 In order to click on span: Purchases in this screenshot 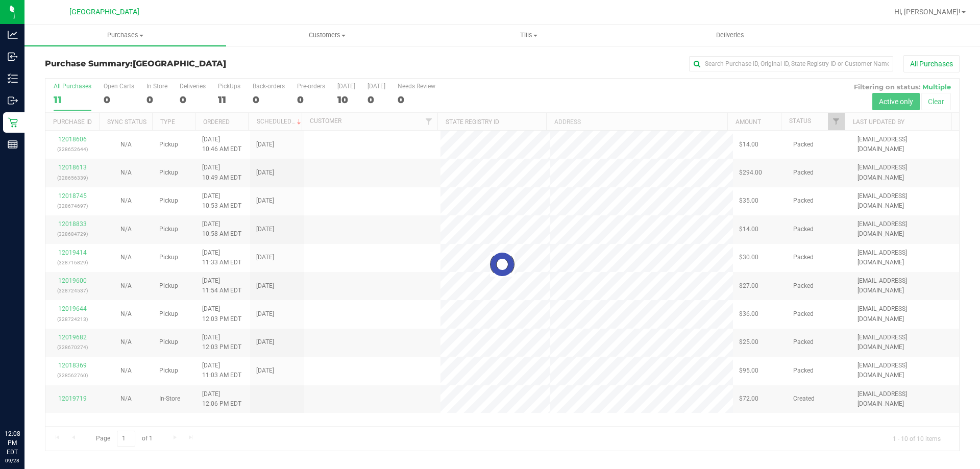, I will do `click(125, 35)`.